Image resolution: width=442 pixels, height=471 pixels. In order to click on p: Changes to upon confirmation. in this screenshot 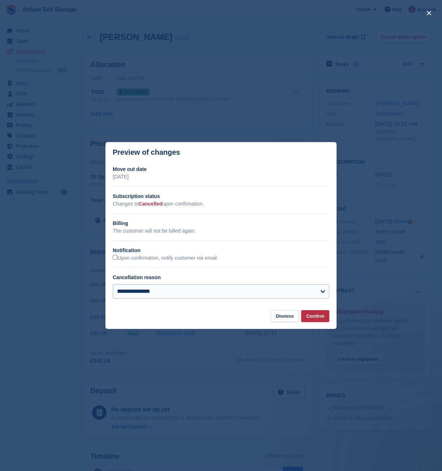, I will do `click(221, 204)`.